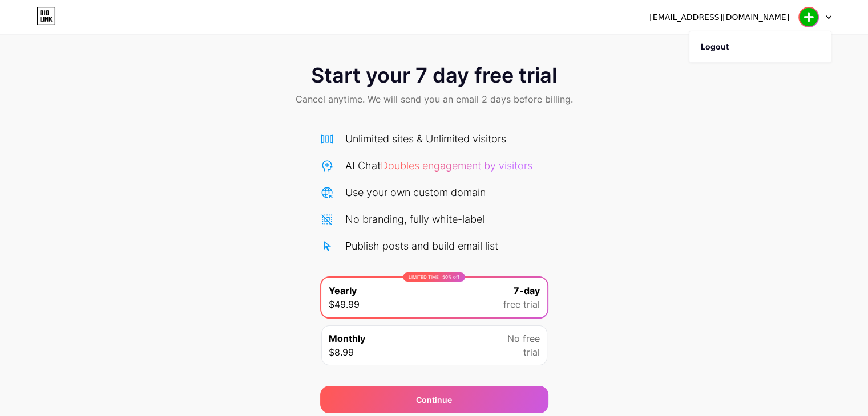 The width and height of the screenshot is (868, 416). Describe the element at coordinates (809, 17) in the screenshot. I see `img: alexcrisitian` at that location.